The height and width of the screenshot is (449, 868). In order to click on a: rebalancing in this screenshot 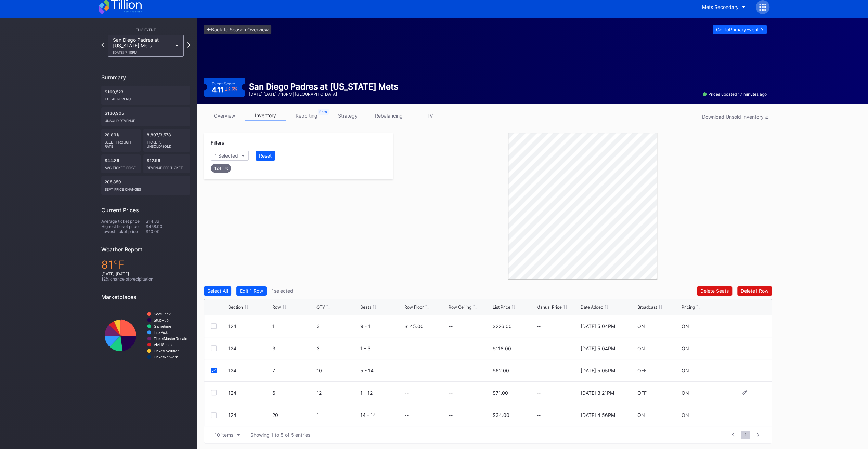, I will do `click(389, 116)`.